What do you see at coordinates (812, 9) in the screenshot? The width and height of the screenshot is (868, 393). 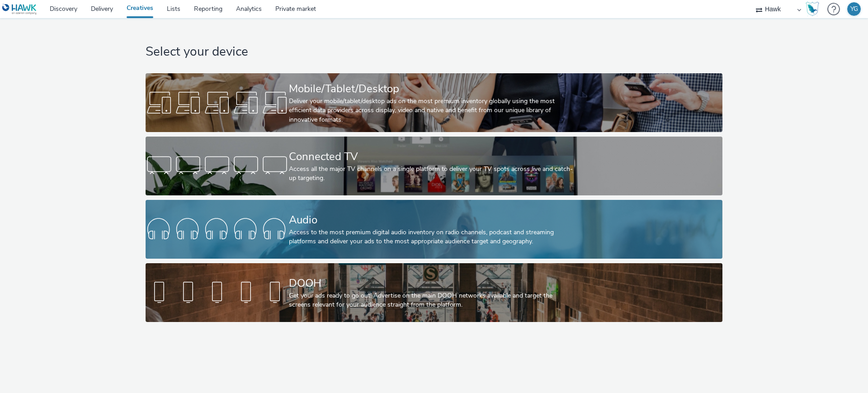 I see `div: Hawk Academy` at bounding box center [812, 9].